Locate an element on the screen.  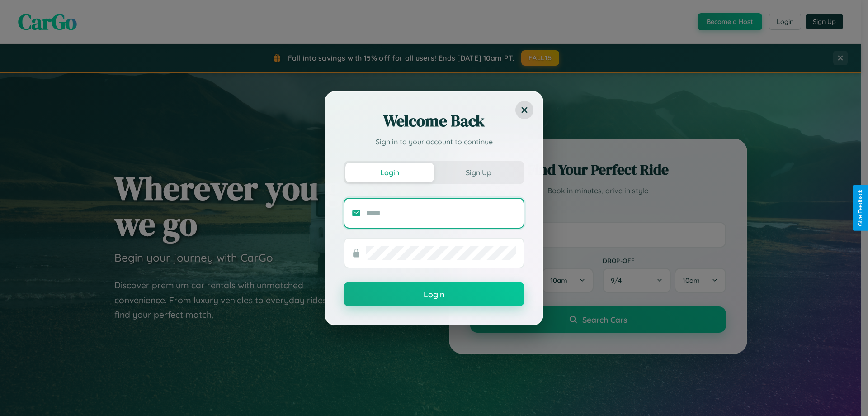
button: Sign Up is located at coordinates (478, 172).